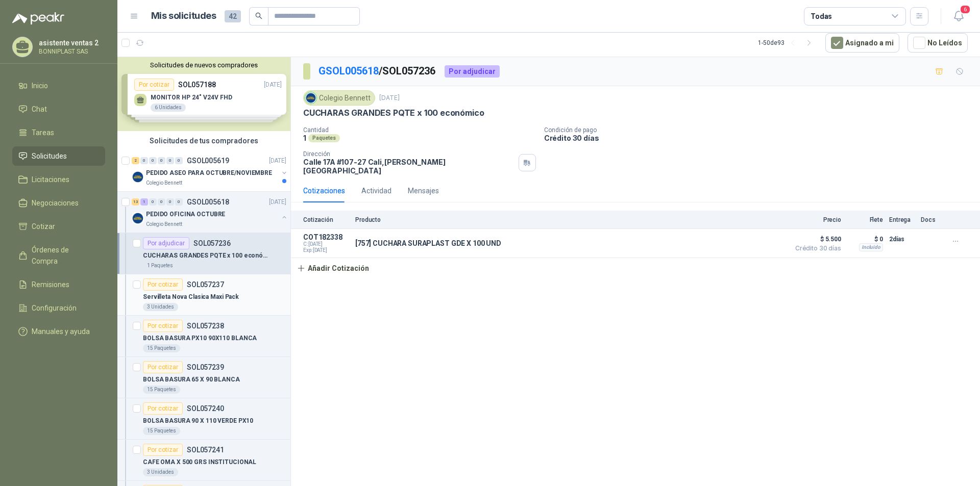 The width and height of the screenshot is (980, 486). I want to click on p: SOL057241, so click(205, 449).